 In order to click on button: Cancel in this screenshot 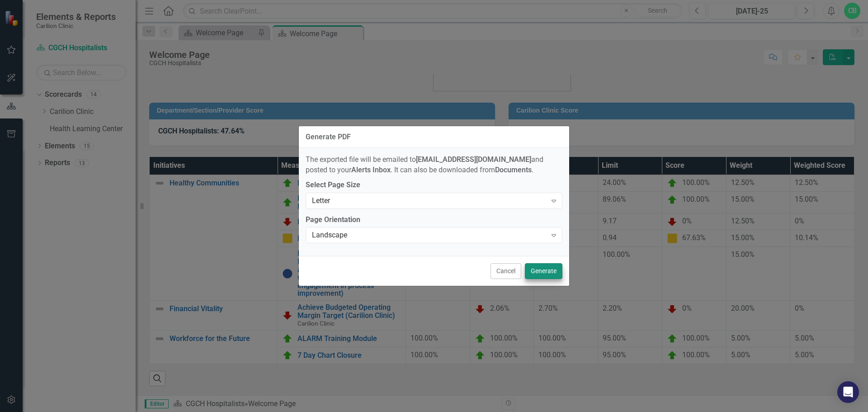, I will do `click(506, 270)`.